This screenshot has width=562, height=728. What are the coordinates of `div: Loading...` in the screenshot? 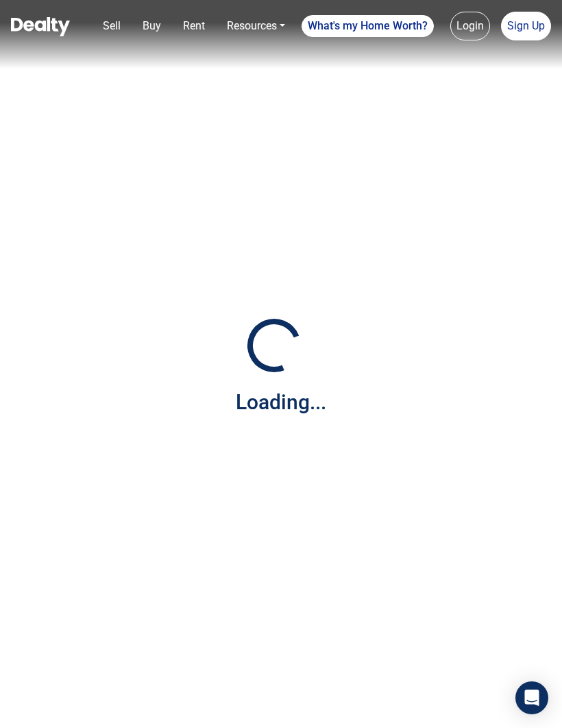 It's located at (281, 402).